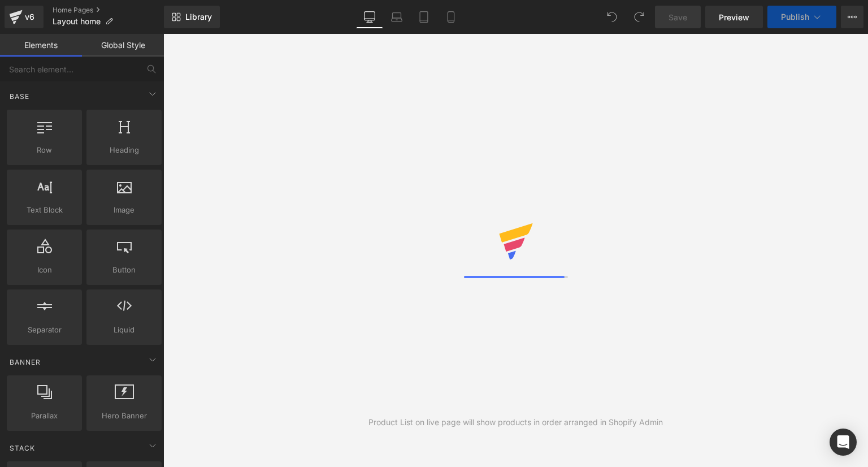  I want to click on span: Hero Banner, so click(123, 416).